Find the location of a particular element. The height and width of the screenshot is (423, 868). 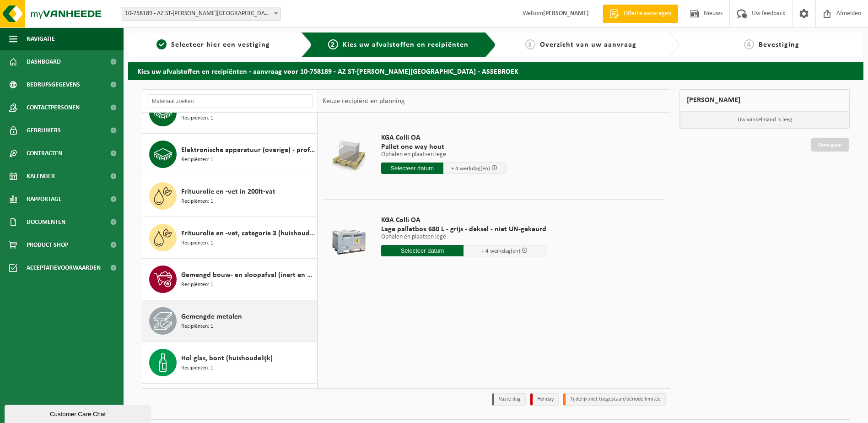

span: 4 is located at coordinates (749, 45).